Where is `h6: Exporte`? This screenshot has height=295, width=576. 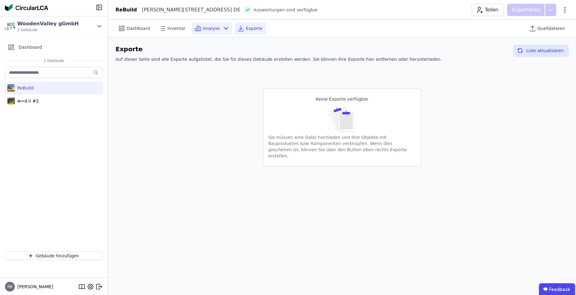 h6: Exporte is located at coordinates (278, 49).